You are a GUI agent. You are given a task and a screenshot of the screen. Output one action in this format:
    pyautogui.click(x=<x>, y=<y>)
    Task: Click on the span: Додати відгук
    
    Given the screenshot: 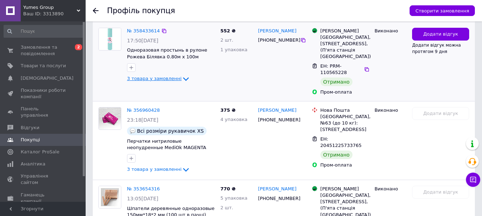 What is the action you would take?
    pyautogui.click(x=440, y=34)
    